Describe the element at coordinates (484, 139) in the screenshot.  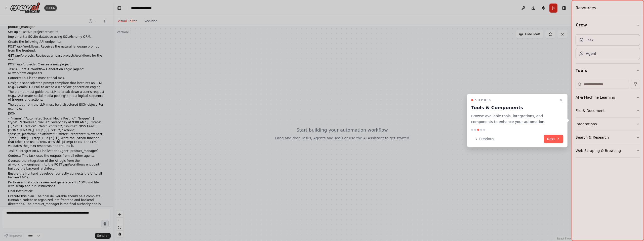
I see `button: Previous` at that location.